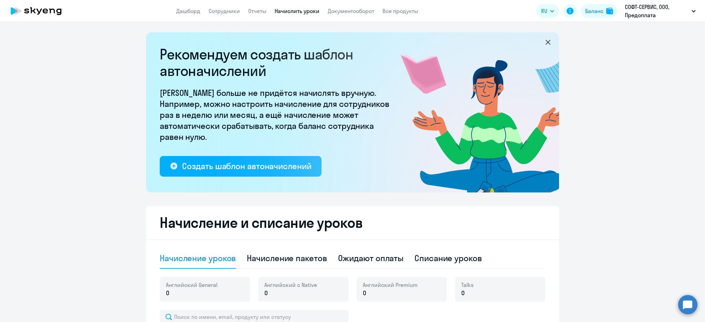 The image size is (705, 322). I want to click on div: Ожидают оплаты, so click(371, 258).